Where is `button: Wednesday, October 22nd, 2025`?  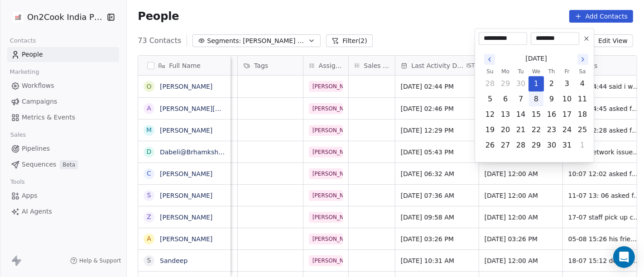 button: Wednesday, October 22nd, 2025 is located at coordinates (536, 130).